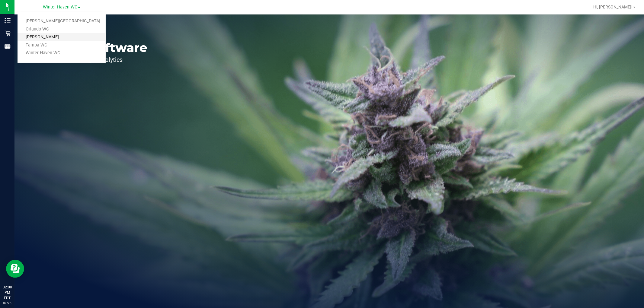 The height and width of the screenshot is (308, 644). Describe the element at coordinates (7, 292) in the screenshot. I see `p: 02:00 PM EDT` at that location.